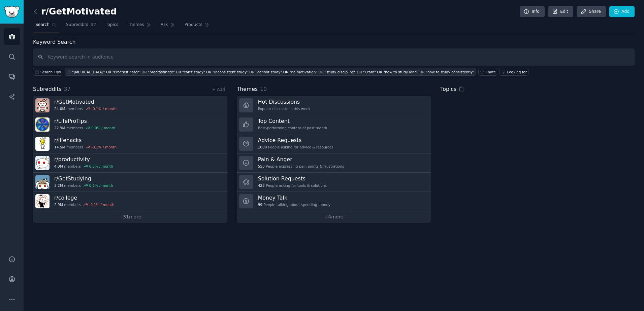 This screenshot has width=644, height=311. What do you see at coordinates (561, 12) in the screenshot?
I see `a: Edit` at bounding box center [561, 12].